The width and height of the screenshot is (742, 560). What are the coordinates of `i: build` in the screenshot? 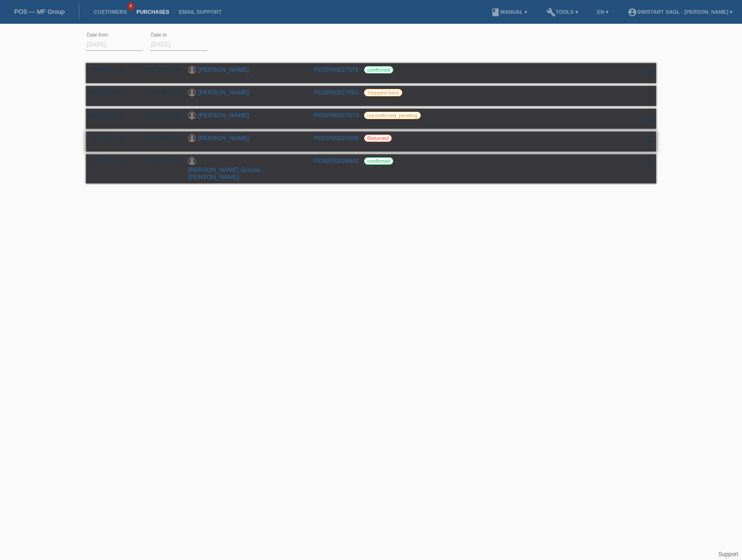 It's located at (552, 12).